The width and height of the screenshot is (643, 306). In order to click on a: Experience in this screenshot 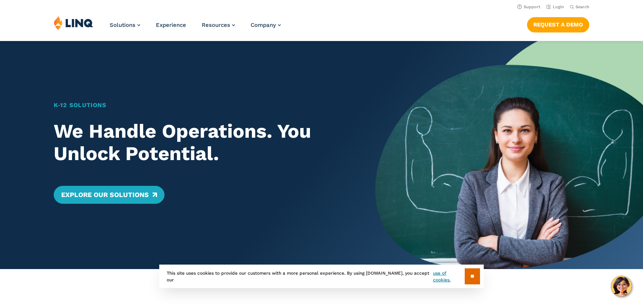, I will do `click(171, 25)`.